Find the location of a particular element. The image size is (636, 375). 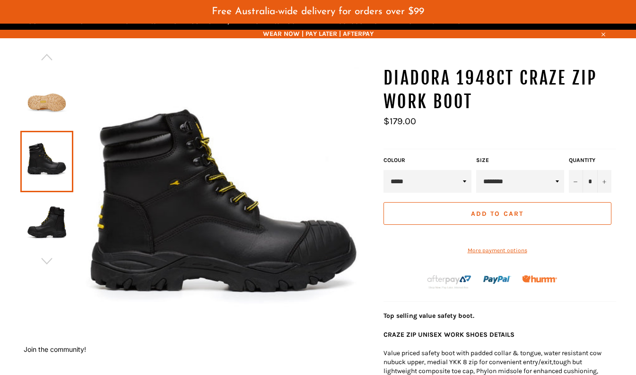

img: paypal.png is located at coordinates (497, 280).